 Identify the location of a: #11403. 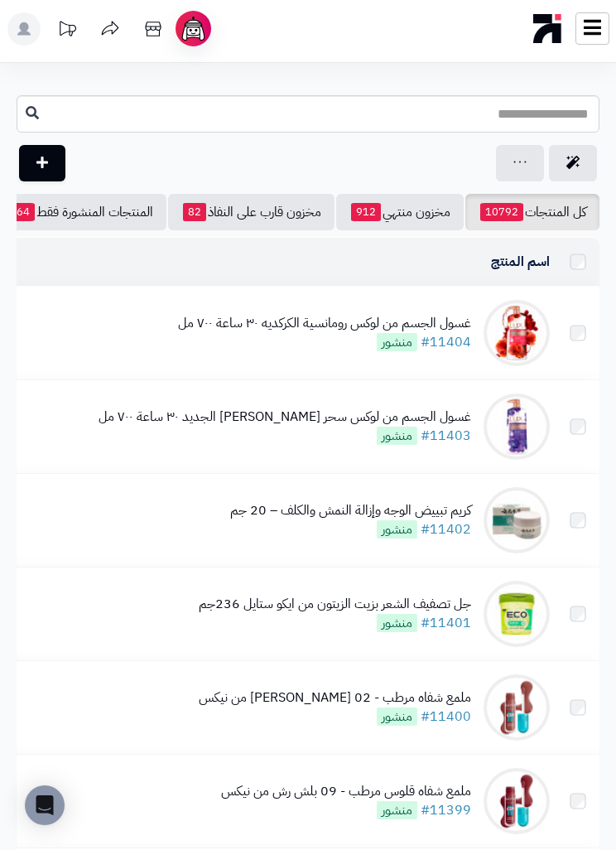
(446, 436).